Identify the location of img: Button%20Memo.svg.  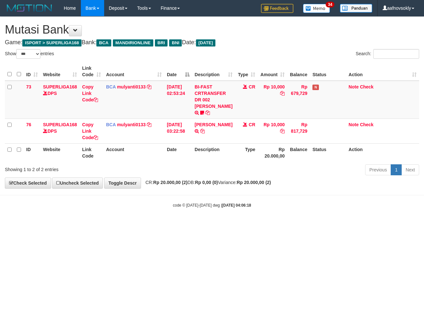
(316, 8).